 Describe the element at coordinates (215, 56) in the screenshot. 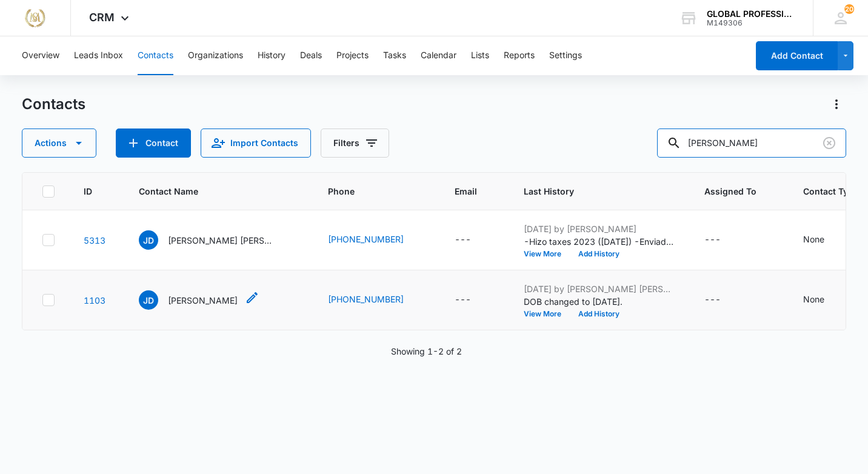

I see `button: Organizations` at that location.